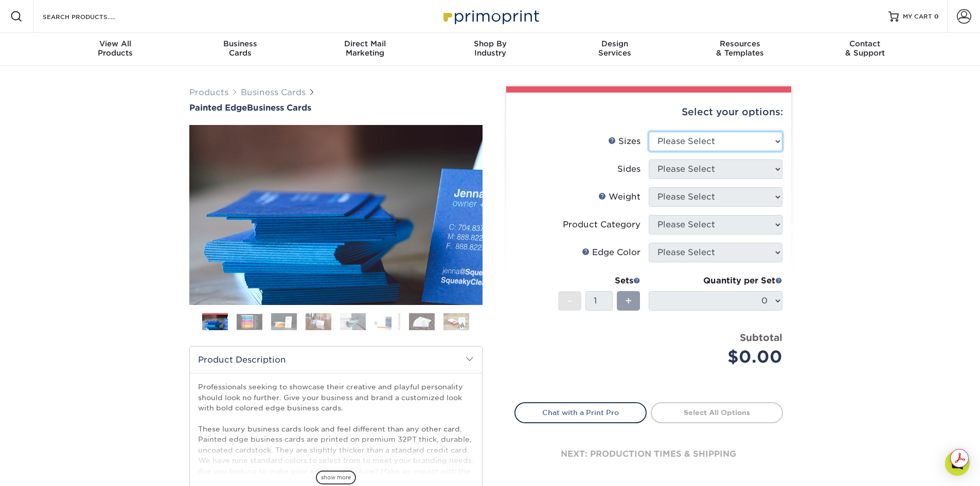  Describe the element at coordinates (719, 357) in the screenshot. I see `div: $0.00` at that location.